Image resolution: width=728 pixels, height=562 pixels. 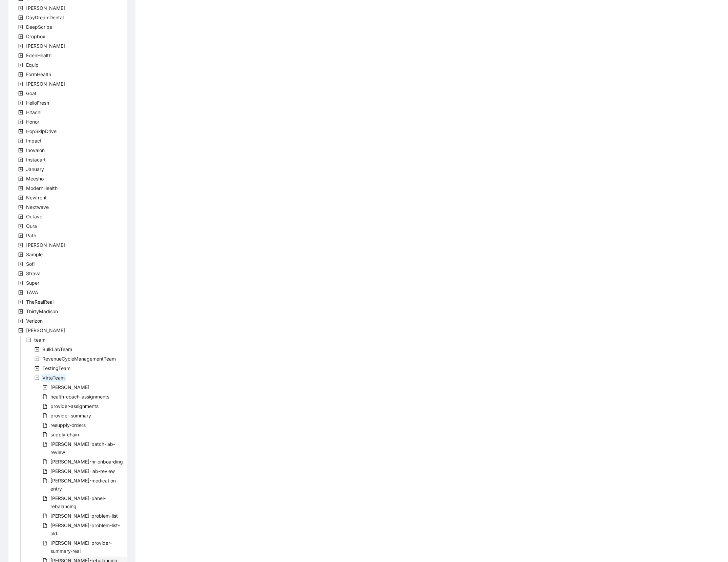 What do you see at coordinates (45, 84) in the screenshot?
I see `span: Garner` at bounding box center [45, 84].